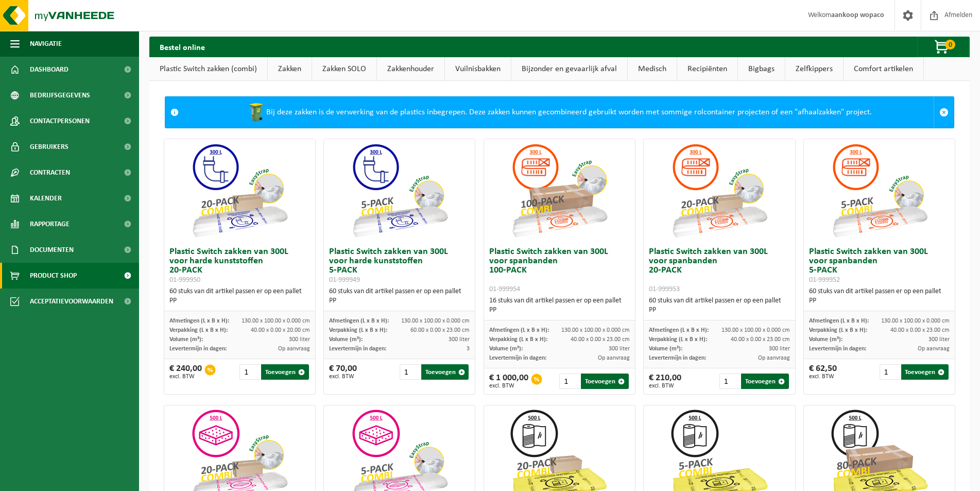 This screenshot has height=491, width=980. I want to click on span: Rapportage, so click(50, 224).